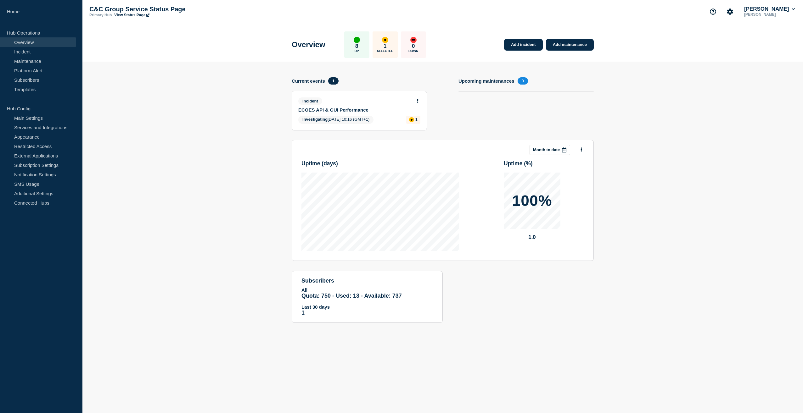 Image resolution: width=803 pixels, height=413 pixels. What do you see at coordinates (523, 81) in the screenshot?
I see `span: 0` at bounding box center [523, 81].